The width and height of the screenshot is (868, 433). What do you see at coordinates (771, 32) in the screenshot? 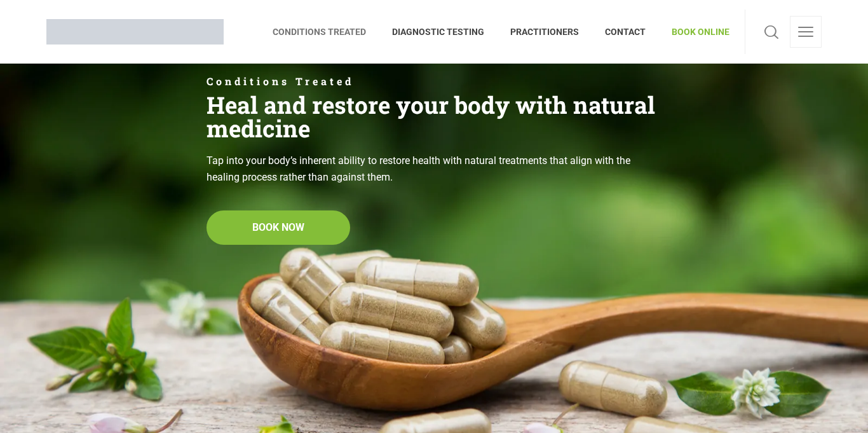
I see `a: Search` at bounding box center [771, 32].